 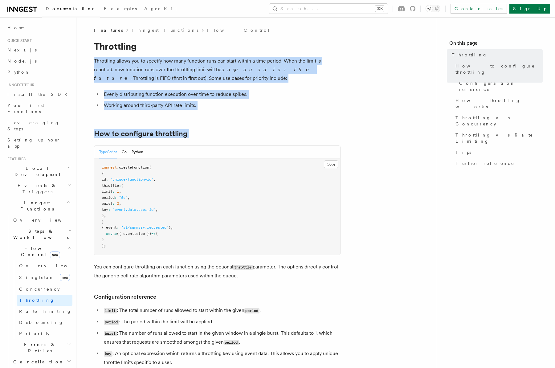 What do you see at coordinates (111, 234) in the screenshot?
I see `span: async` at bounding box center [111, 234].